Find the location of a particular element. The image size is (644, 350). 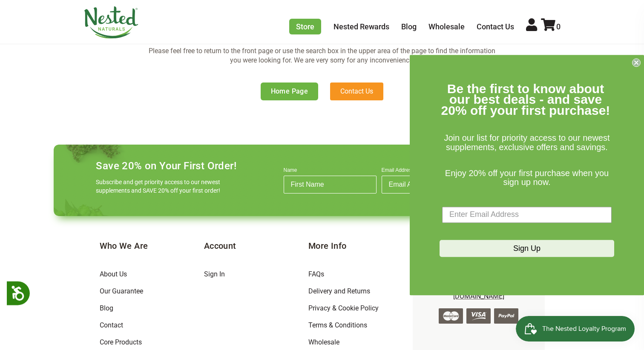

a: Home Page is located at coordinates (290, 91).